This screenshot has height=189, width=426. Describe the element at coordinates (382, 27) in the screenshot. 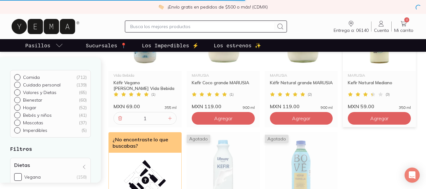

I see `a: Cuenta` at that location.